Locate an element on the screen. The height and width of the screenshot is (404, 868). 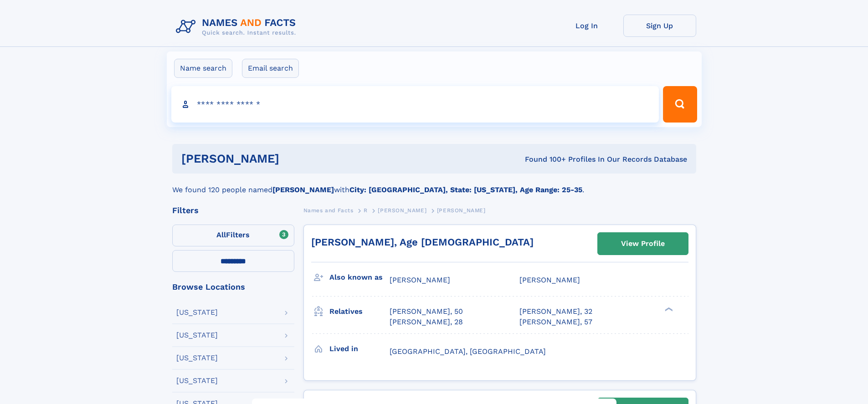
a: Log In is located at coordinates (587, 26).